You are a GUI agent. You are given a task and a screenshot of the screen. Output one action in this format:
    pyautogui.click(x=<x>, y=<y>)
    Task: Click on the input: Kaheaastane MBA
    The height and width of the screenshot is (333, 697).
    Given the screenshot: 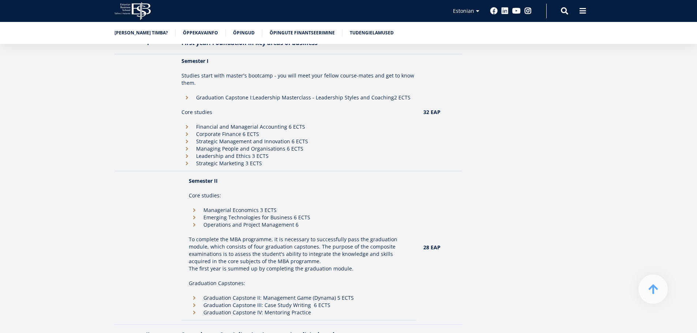 What is the action you would take?
    pyautogui.click(x=4, y=84)
    